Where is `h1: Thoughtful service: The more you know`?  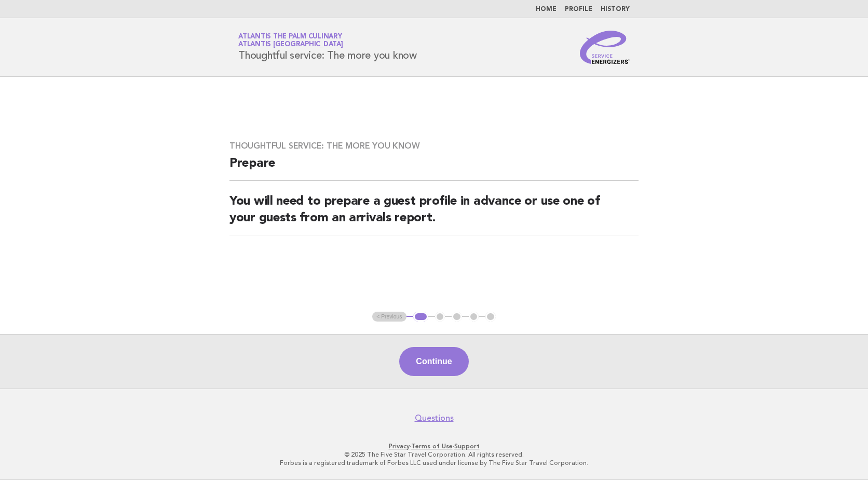 h1: Thoughtful service: The more you know is located at coordinates (327, 47).